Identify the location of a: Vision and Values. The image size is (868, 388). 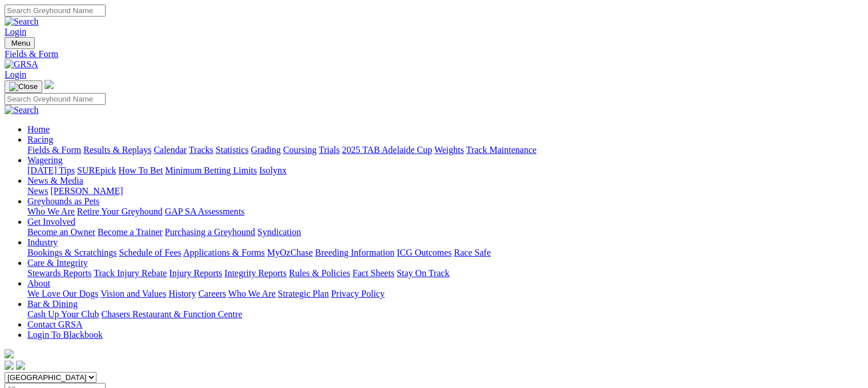
(133, 293).